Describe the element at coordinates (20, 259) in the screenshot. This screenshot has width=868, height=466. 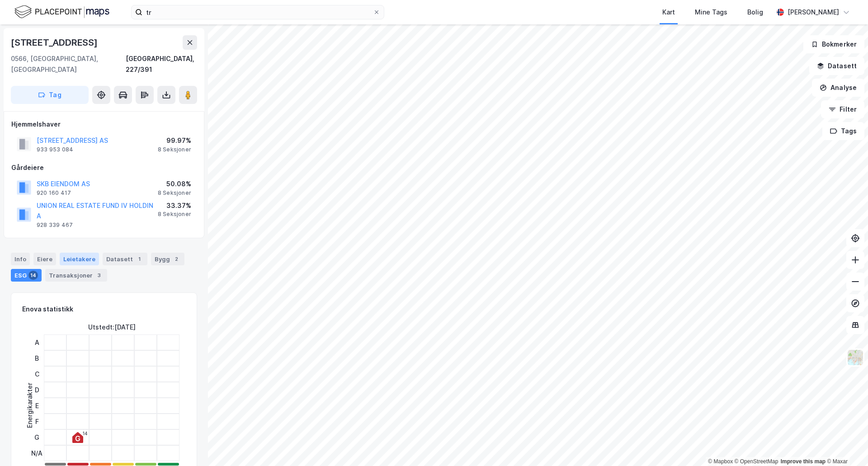
I see `div: Info` at that location.